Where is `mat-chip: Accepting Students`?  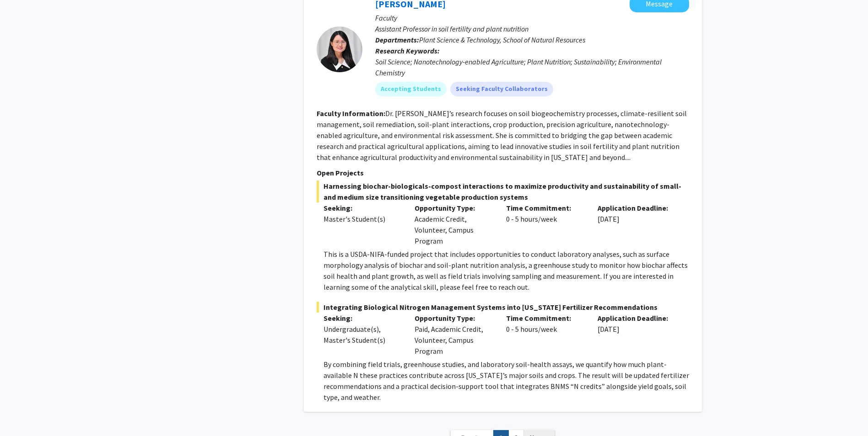
mat-chip: Accepting Students is located at coordinates (411, 89).